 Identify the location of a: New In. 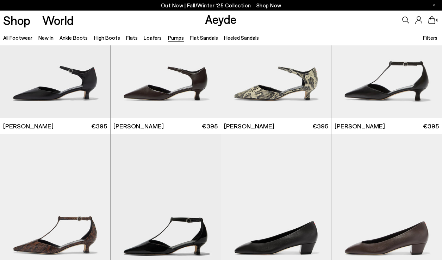
(46, 38).